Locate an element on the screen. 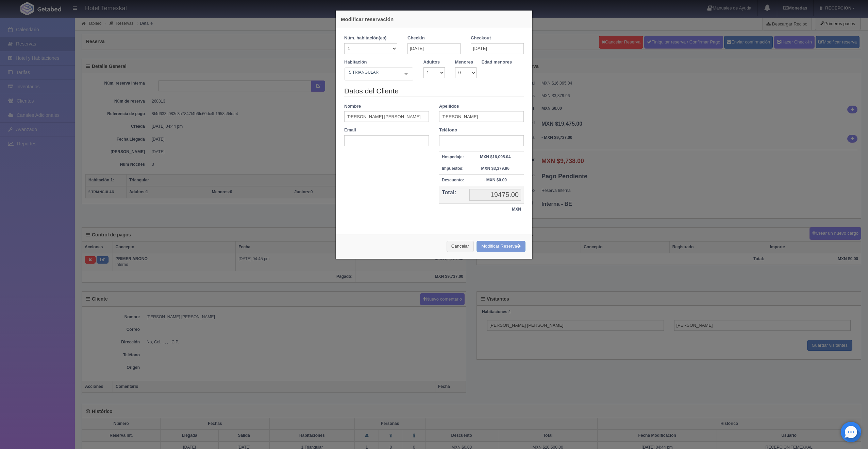  th: Total: is located at coordinates (452, 195).